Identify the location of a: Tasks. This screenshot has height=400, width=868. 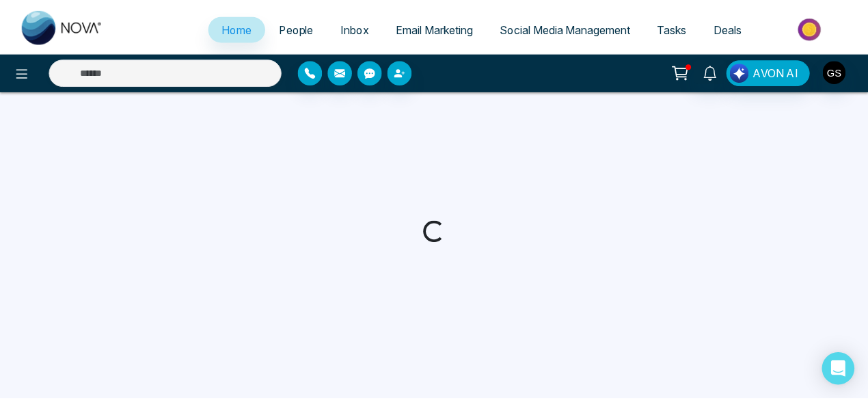
(676, 28).